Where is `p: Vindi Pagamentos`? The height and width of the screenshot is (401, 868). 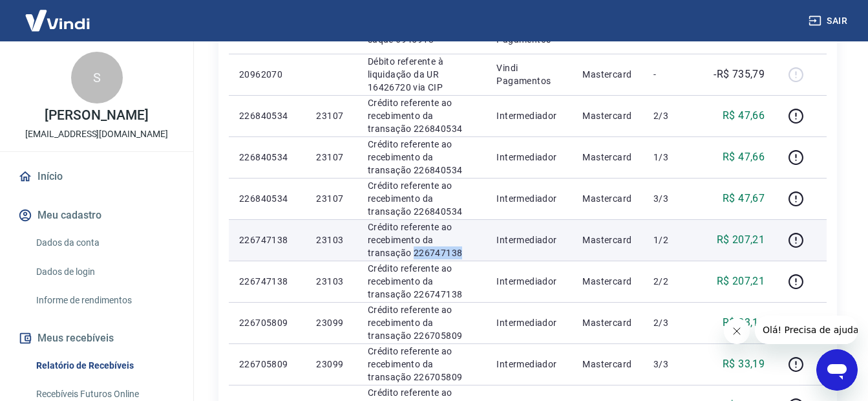
p: Vindi Pagamentos is located at coordinates (529, 74).